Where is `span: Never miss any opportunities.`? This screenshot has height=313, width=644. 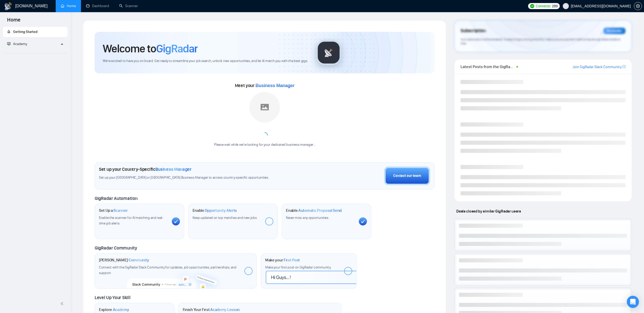
span: Never miss any opportunities. is located at coordinates (307, 218).